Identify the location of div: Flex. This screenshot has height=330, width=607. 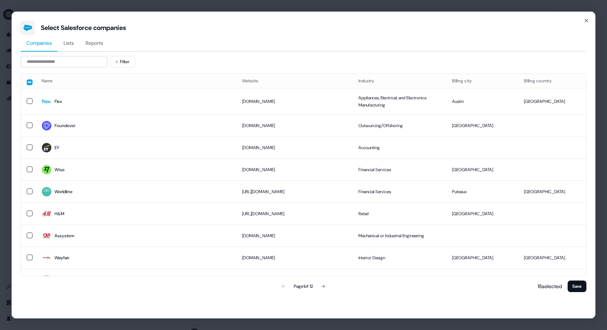
(58, 101).